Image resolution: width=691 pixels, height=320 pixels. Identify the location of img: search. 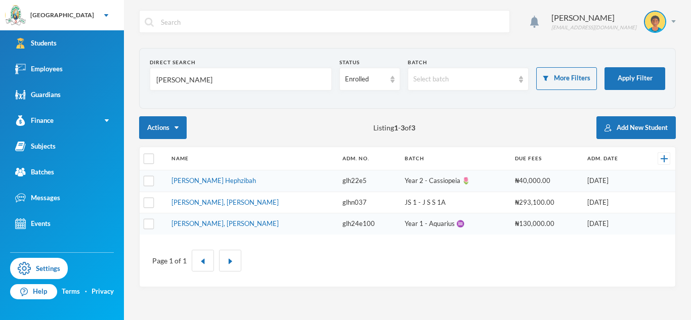
(149, 22).